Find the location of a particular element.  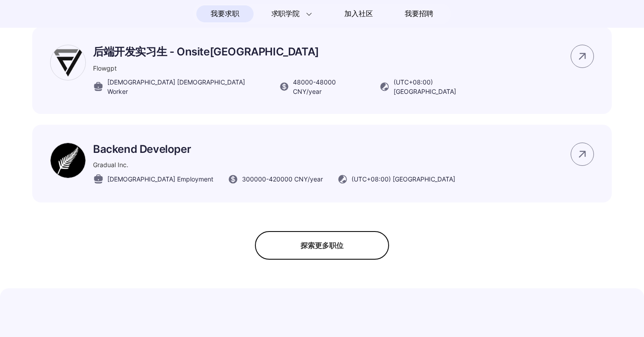

span: 48000 - 48000 CNY /year is located at coordinates (329, 87).